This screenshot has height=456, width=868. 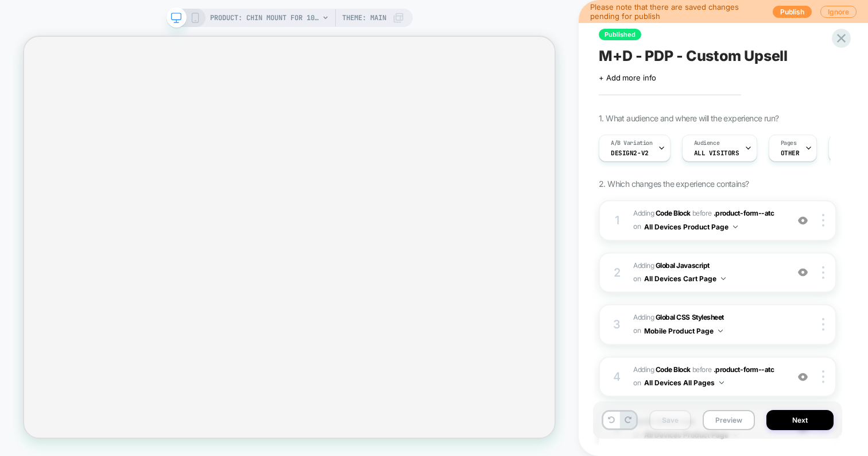 I want to click on button: Next, so click(x=800, y=419).